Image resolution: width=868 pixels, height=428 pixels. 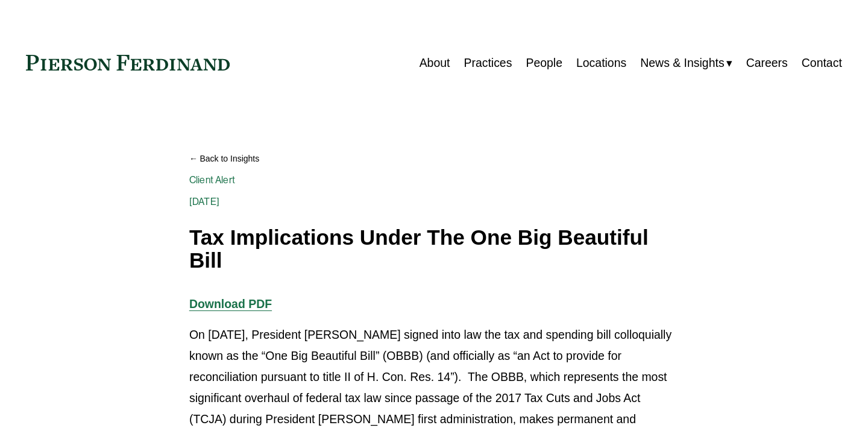 What do you see at coordinates (434, 249) in the screenshot?
I see `h1: Tax Implications Under The One Big Beautiful Bill` at bounding box center [434, 249].